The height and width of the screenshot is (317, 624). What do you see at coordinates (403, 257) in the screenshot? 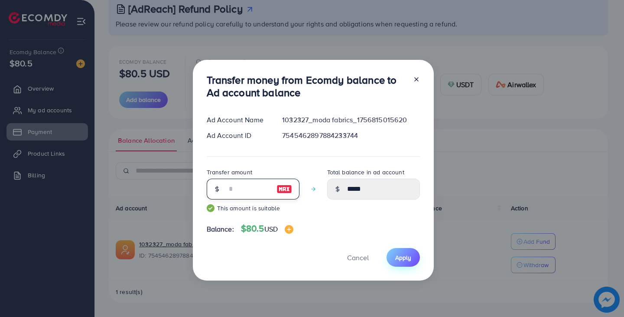
I see `span: Apply` at bounding box center [403, 257].